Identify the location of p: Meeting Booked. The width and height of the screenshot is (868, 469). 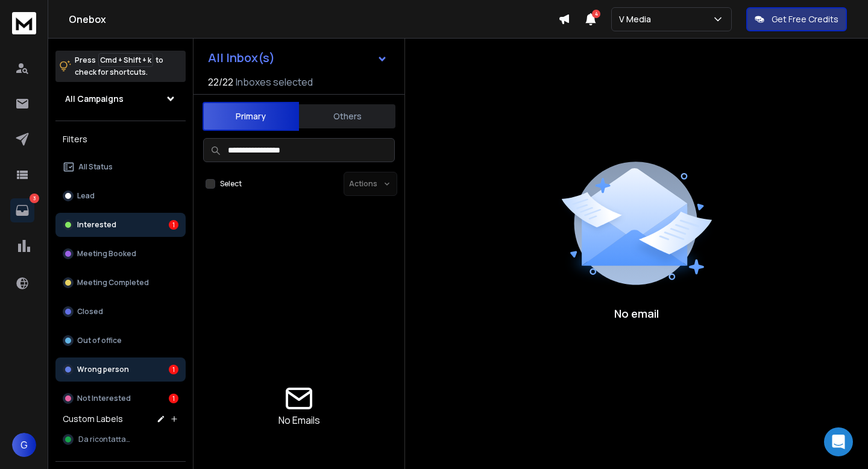
(106, 254).